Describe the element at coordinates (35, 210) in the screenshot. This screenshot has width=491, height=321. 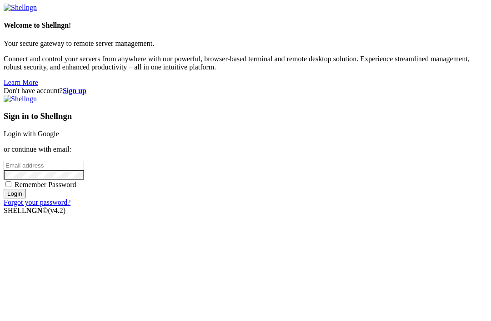
I see `span: SHELL ©` at that location.